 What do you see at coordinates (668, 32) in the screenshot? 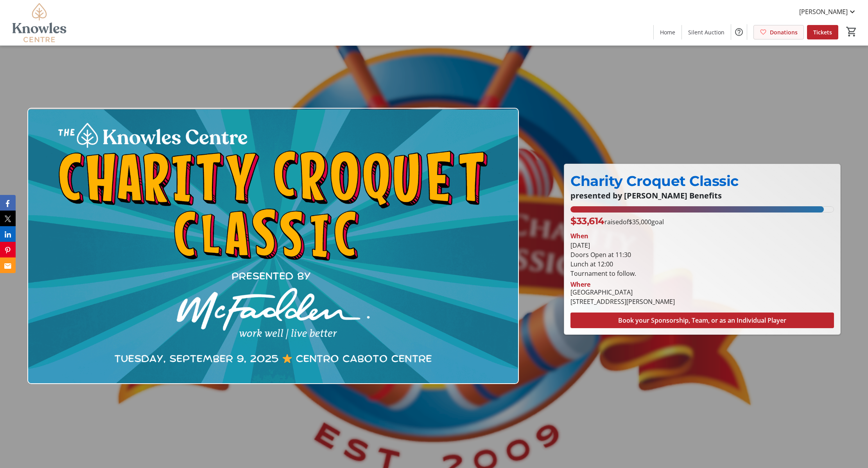
I see `span: Home` at bounding box center [668, 32].